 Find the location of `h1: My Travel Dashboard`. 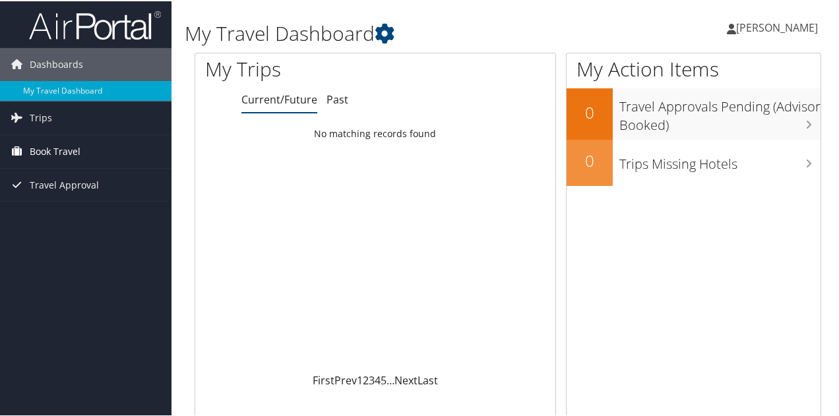

h1: My Travel Dashboard is located at coordinates (399, 32).